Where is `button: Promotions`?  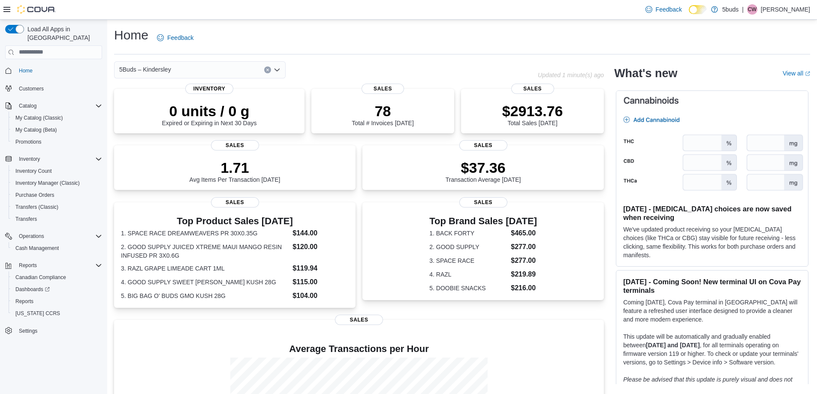 button: Promotions is located at coordinates (57, 142).